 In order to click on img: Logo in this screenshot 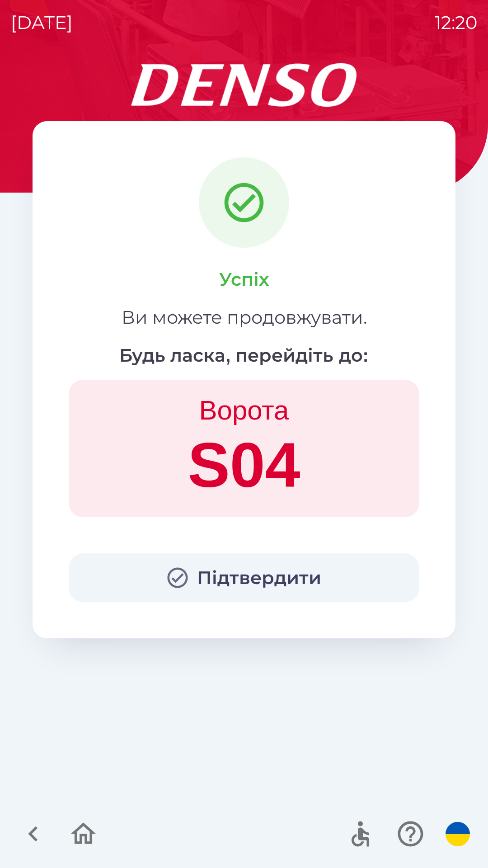, I will do `click(244, 85)`.